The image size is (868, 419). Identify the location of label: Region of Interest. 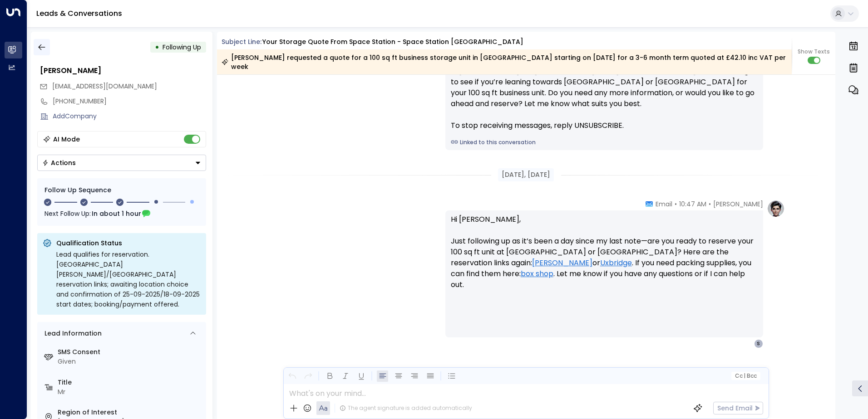
(130, 412).